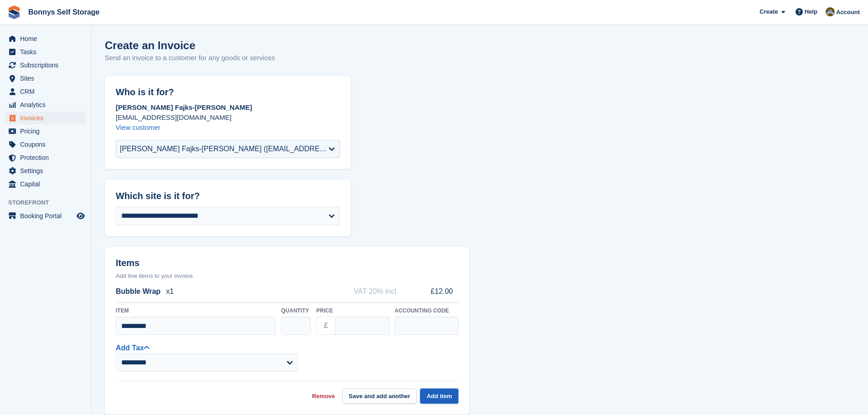  What do you see at coordinates (323, 396) in the screenshot?
I see `a: Remove` at bounding box center [323, 396].